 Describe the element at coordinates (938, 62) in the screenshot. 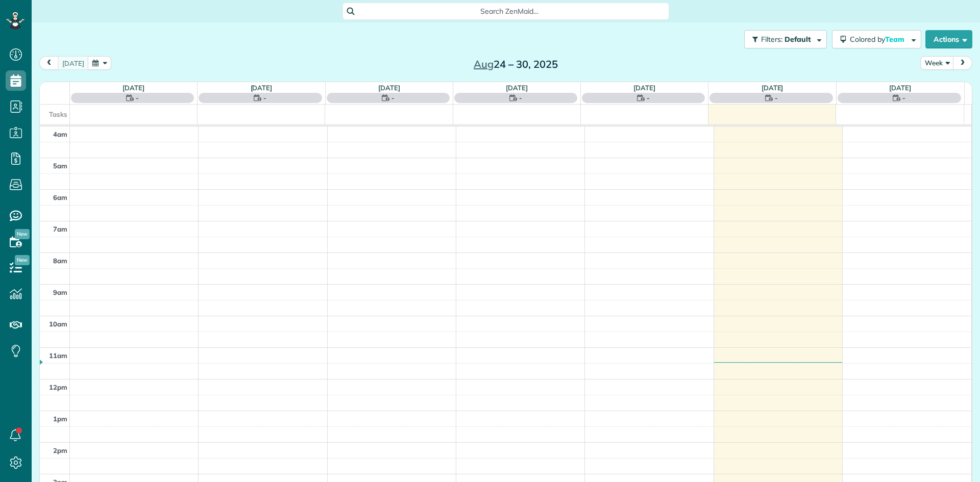

I see `button: Week` at that location.